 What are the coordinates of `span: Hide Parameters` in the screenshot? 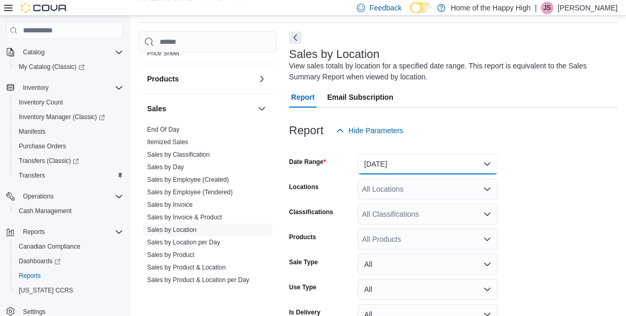 It's located at (376, 130).